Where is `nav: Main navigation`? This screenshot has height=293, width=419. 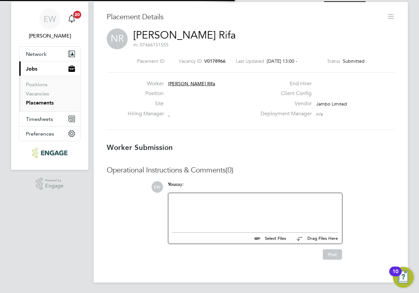 nav: Main navigation is located at coordinates (50, 86).